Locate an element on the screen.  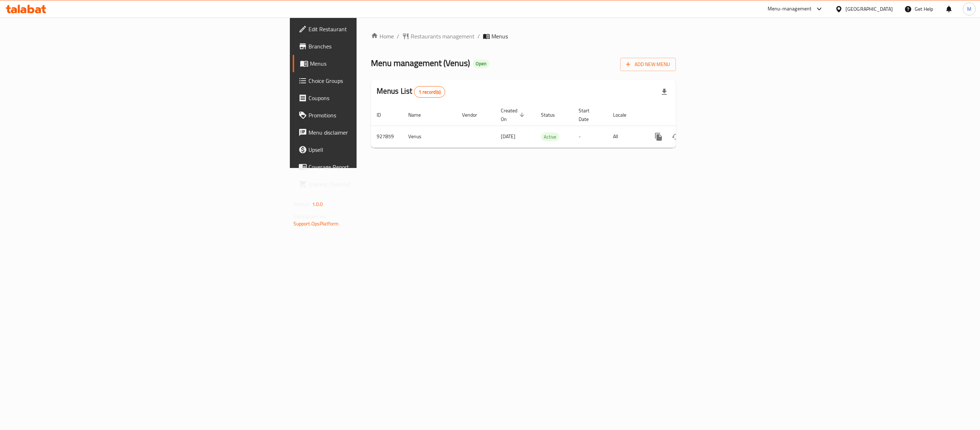
a: Coverage Report is located at coordinates (373, 167).